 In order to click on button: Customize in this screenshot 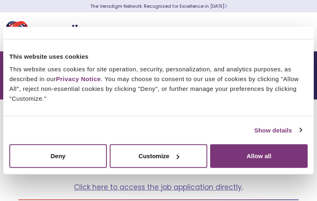, I will do `click(159, 156)`.